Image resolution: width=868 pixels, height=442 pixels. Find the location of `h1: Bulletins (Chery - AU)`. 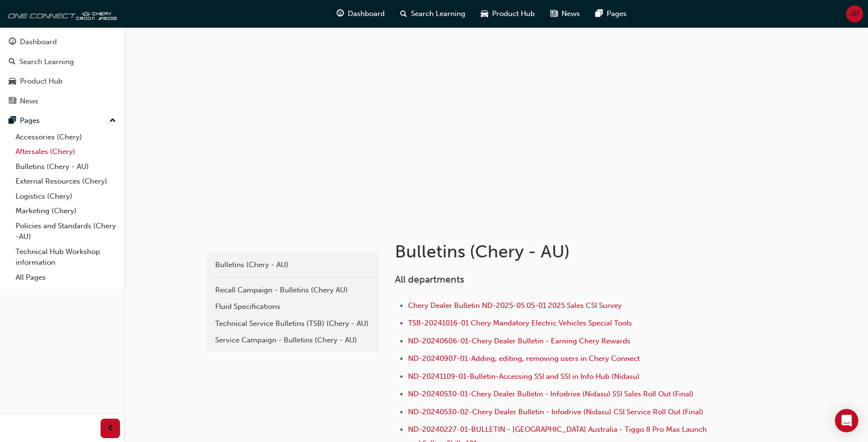

h1: Bulletins (Chery - AU) is located at coordinates (554, 252).